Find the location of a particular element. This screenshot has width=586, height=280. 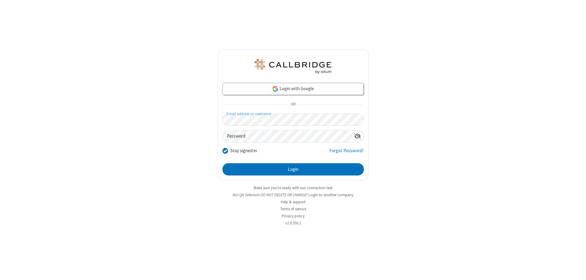

a: Make sure you're ready with our connection test is located at coordinates (293, 188).